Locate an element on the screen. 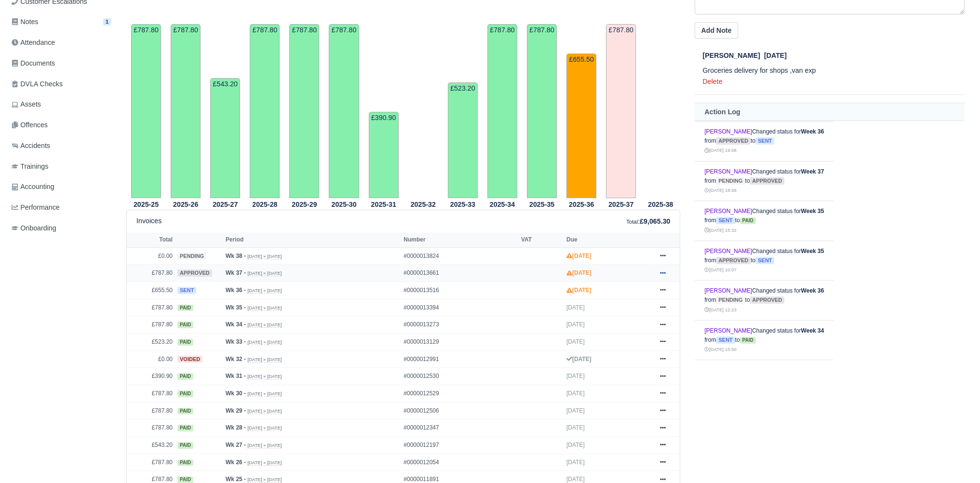  strong: Wk 26 - is located at coordinates (236, 462).